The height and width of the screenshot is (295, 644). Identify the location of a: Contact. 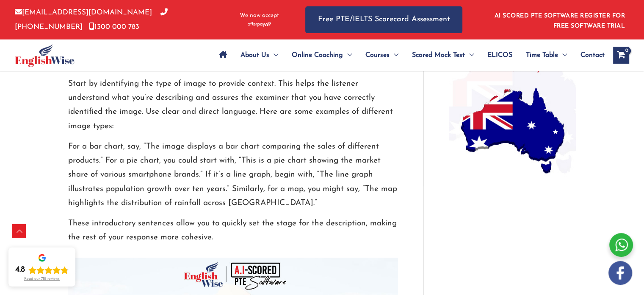
(589, 55).